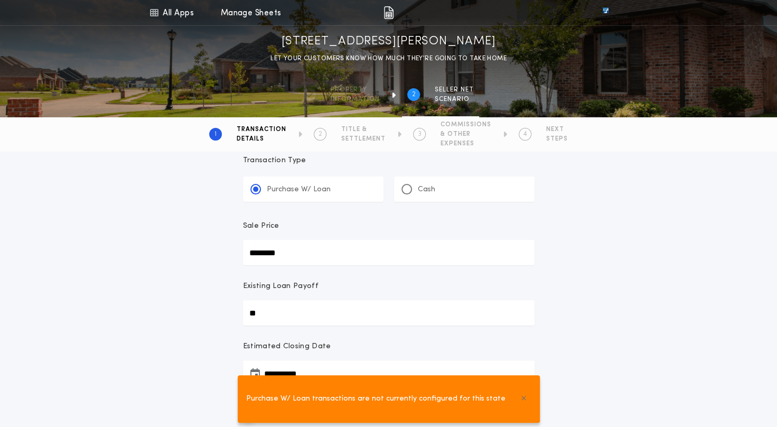 The image size is (777, 427). Describe the element at coordinates (262, 129) in the screenshot. I see `span: TRANSACTION` at that location.